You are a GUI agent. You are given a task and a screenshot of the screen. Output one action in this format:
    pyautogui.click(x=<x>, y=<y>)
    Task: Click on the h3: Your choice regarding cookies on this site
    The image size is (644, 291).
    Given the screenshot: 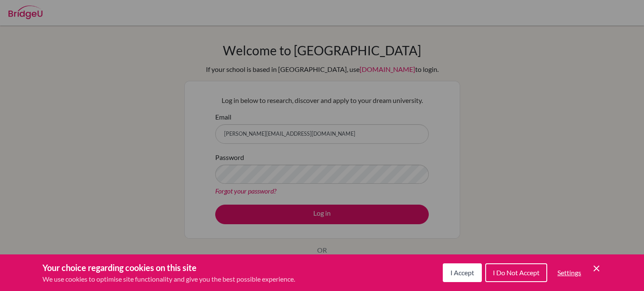 What is the action you would take?
    pyautogui.click(x=168, y=267)
    